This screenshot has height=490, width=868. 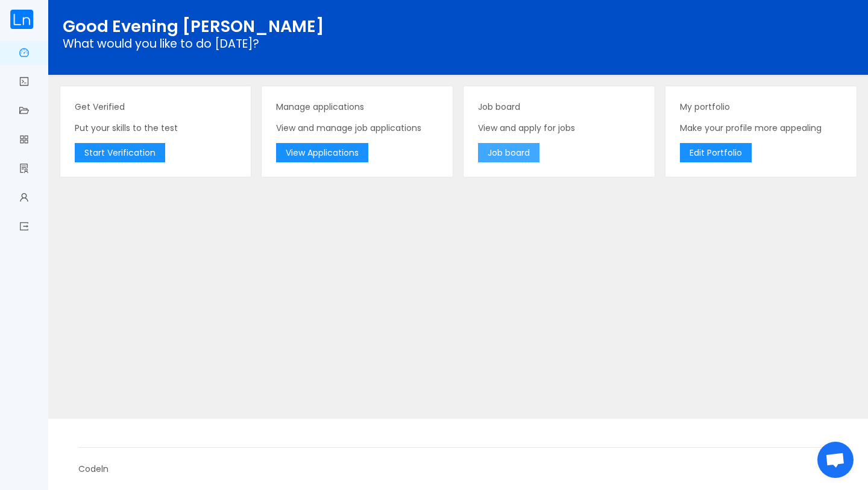 What do you see at coordinates (120, 152) in the screenshot?
I see `button: Start Verification` at bounding box center [120, 152].